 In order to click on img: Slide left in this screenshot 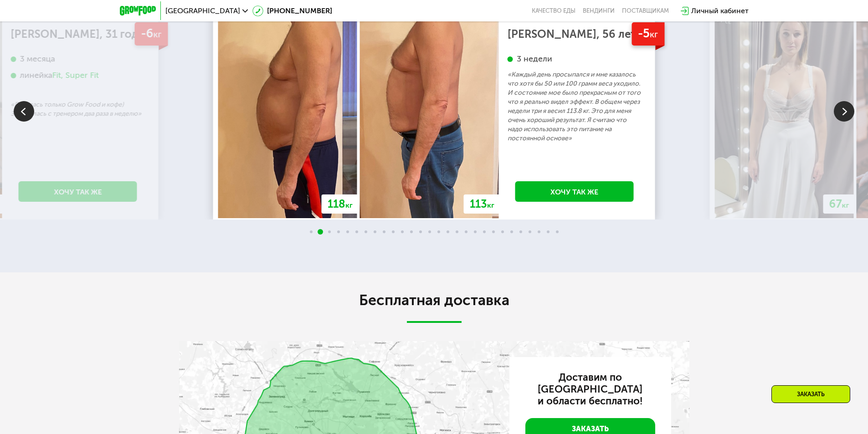, I will do `click(24, 111)`.